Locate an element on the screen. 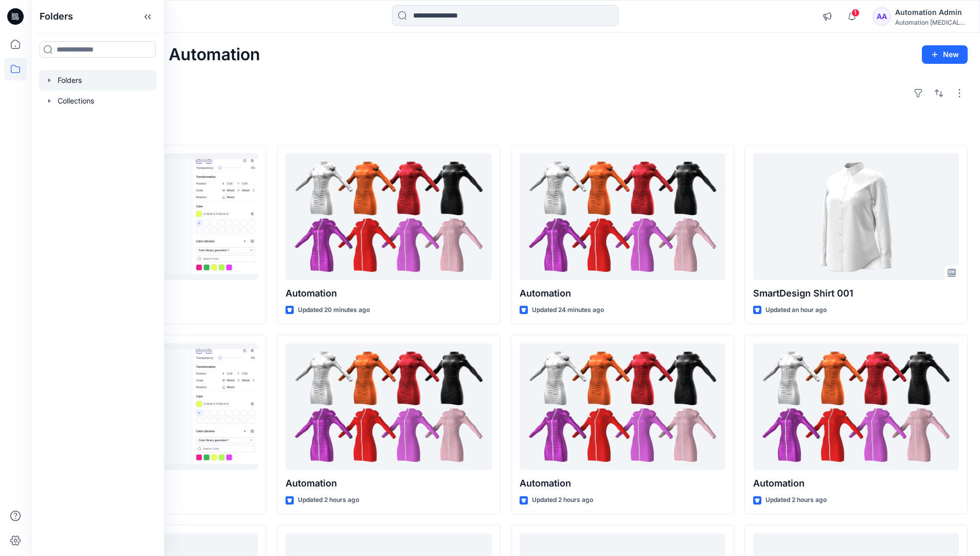 This screenshot has width=980, height=556. p: SmartDesign Shirt 001 is located at coordinates (856, 293).